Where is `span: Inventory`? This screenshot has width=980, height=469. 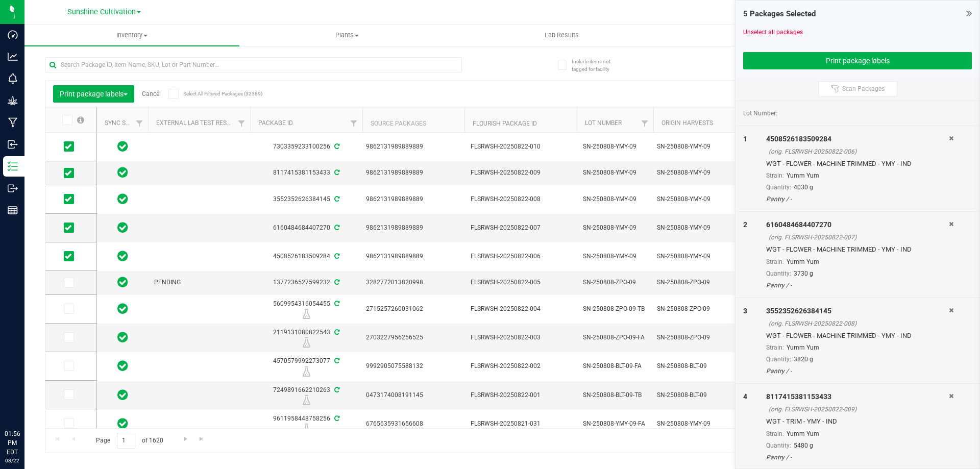
span: Inventory is located at coordinates (132, 35).